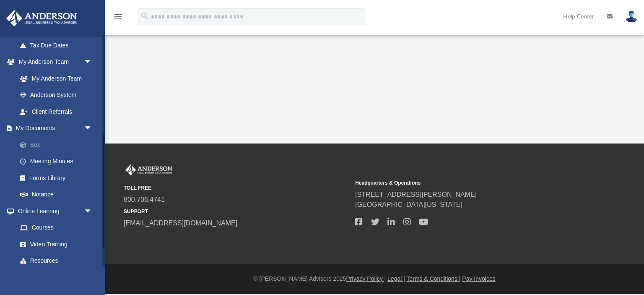 This screenshot has width=644, height=295. Describe the element at coordinates (59, 145) in the screenshot. I see `a: Box` at that location.